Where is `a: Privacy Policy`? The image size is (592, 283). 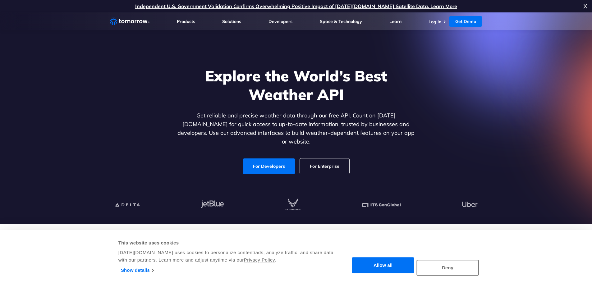
a: Privacy Policy is located at coordinates (260, 260).